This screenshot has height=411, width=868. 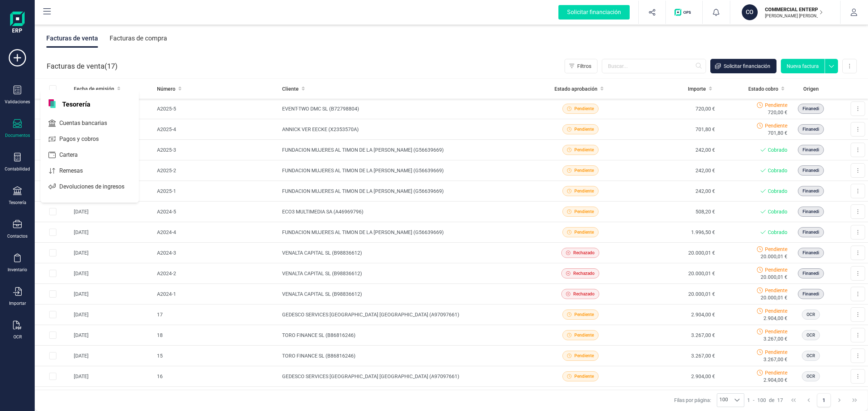 I want to click on button: First Page, so click(x=794, y=400).